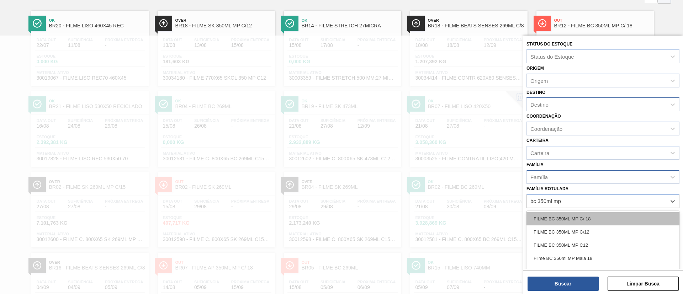 The image size is (683, 294). Describe the element at coordinates (535, 165) in the screenshot. I see `label: Família` at that location.